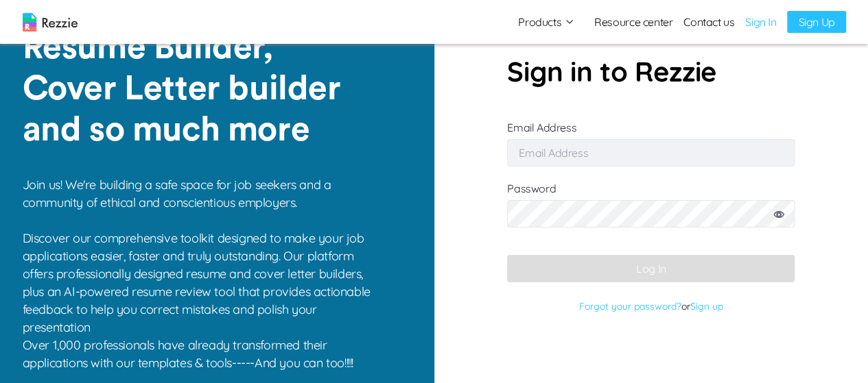  I want to click on label: Email Address, so click(650, 140).